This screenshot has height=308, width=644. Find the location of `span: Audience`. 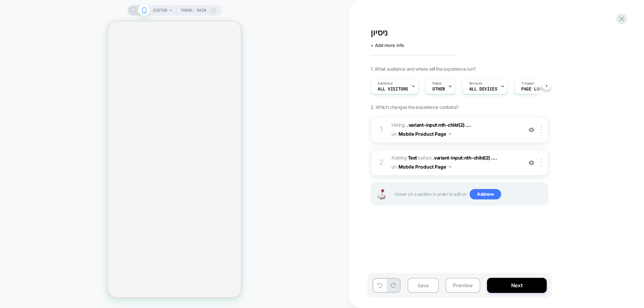

span: Audience is located at coordinates (385, 84).